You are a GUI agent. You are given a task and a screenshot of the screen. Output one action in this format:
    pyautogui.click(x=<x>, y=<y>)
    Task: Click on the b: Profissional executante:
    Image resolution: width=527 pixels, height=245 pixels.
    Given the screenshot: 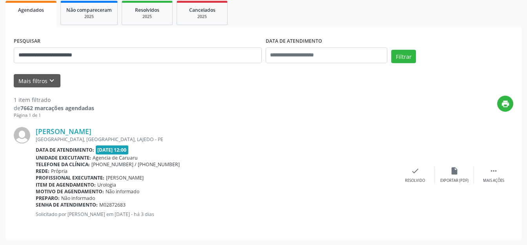 What is the action you would take?
    pyautogui.click(x=70, y=178)
    